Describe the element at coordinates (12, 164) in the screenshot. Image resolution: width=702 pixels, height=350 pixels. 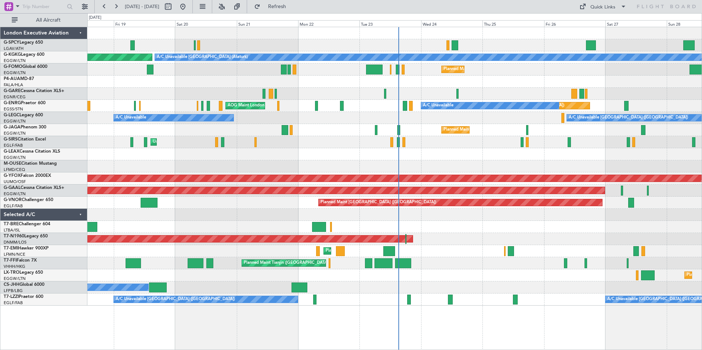
I see `span: M-OUSE` at that location.